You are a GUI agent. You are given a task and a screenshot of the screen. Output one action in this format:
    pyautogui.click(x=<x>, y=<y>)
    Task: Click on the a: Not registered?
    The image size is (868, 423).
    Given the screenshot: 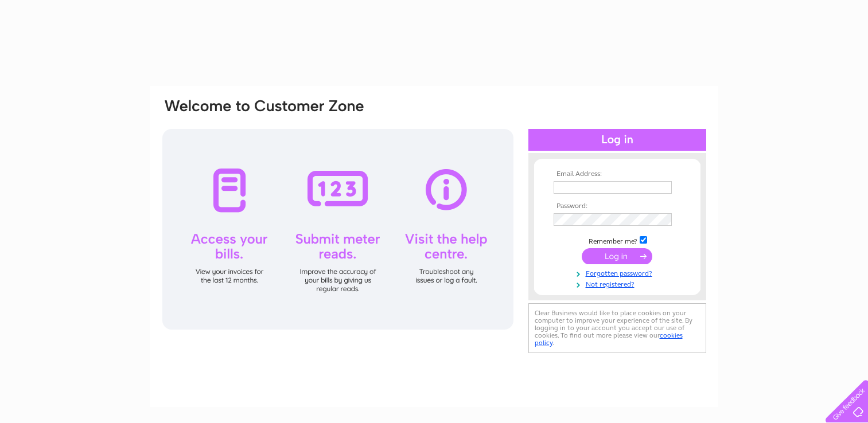 What is the action you would take?
    pyautogui.click(x=619, y=283)
    